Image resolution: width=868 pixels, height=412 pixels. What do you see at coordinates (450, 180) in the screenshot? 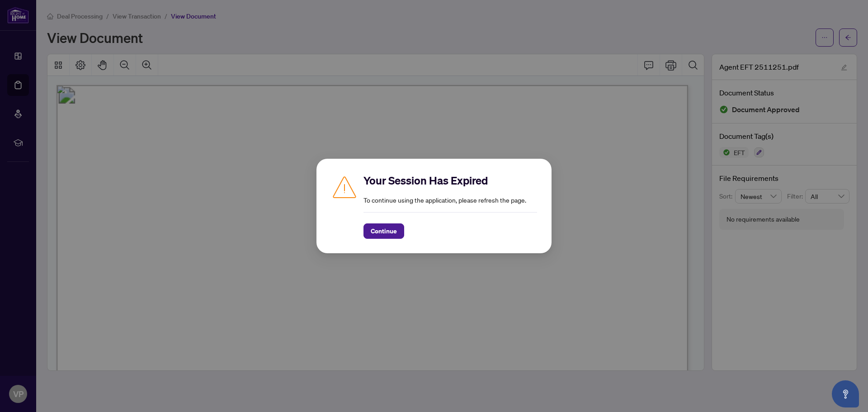
I see `h2: Your Session Has Expired` at bounding box center [450, 180].